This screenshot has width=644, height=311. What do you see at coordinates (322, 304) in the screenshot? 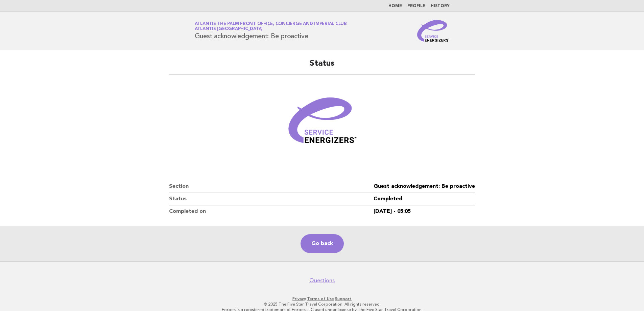
I see `p: © 2025 The Five Star Travel Corporation. All rights reserved.` at bounding box center [322, 304].